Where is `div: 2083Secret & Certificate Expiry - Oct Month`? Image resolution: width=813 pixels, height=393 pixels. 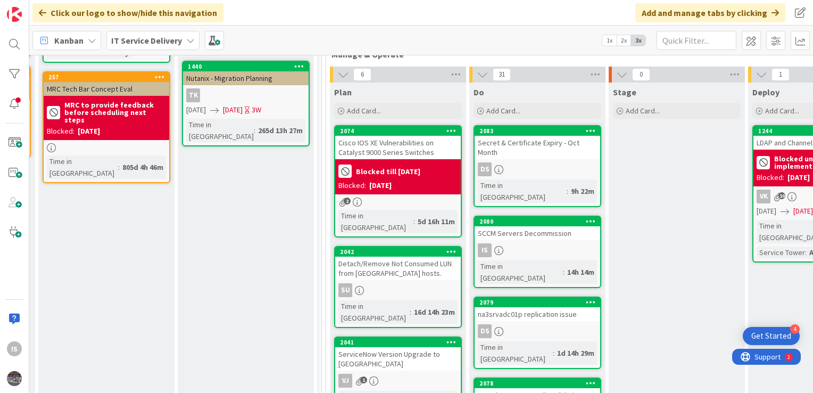 div: 2083Secret & Certificate Expiry - Oct Month is located at coordinates (537, 143).